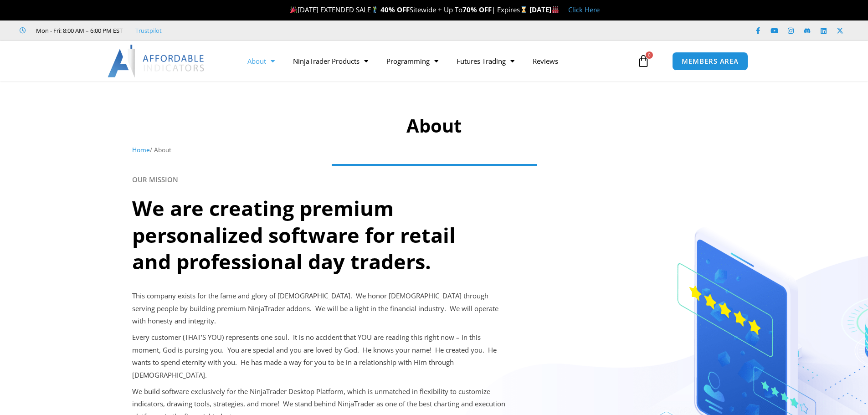  I want to click on span: MEMBERS AREA, so click(710, 61).